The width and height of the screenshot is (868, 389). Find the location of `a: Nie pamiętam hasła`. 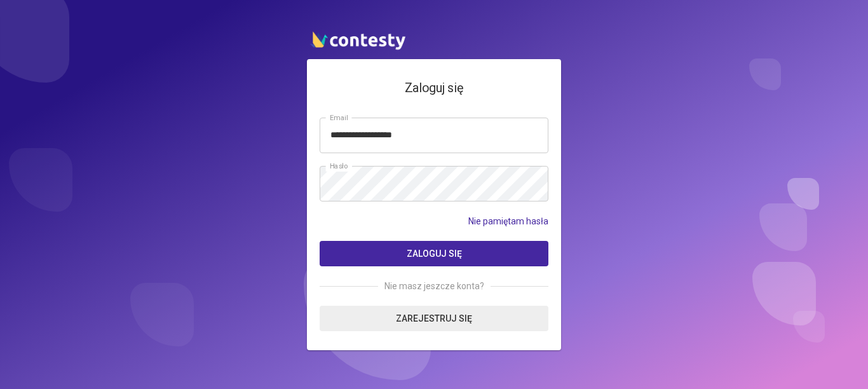

a: Nie pamiętam hasła is located at coordinates (508, 221).